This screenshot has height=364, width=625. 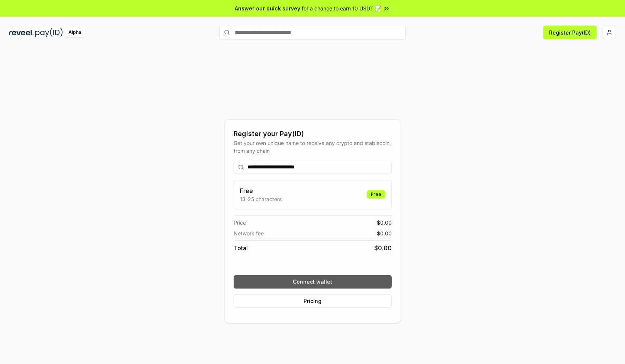 What do you see at coordinates (261, 190) in the screenshot?
I see `h3: Free` at bounding box center [261, 190].